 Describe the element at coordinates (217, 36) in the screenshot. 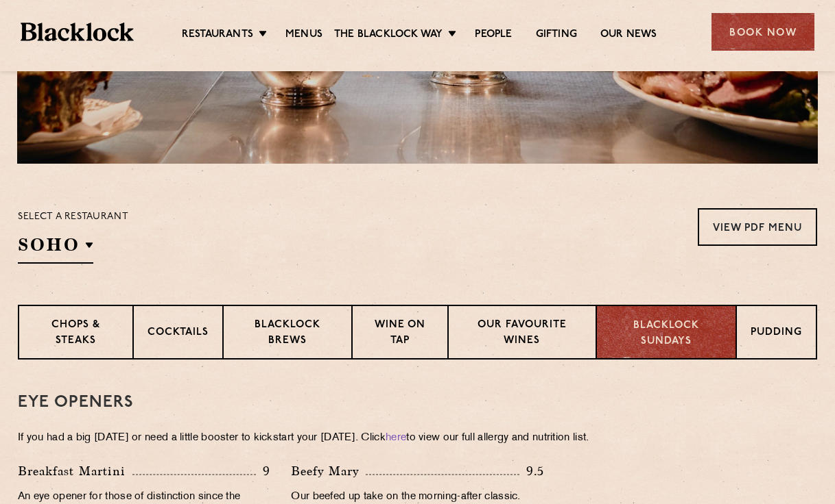

I see `a: Restaurants` at that location.